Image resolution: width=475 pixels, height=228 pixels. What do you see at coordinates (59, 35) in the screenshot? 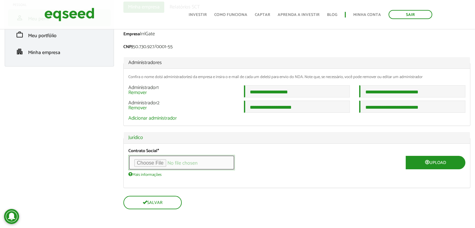
I see `a: workMeu portfólio` at bounding box center [59, 35].